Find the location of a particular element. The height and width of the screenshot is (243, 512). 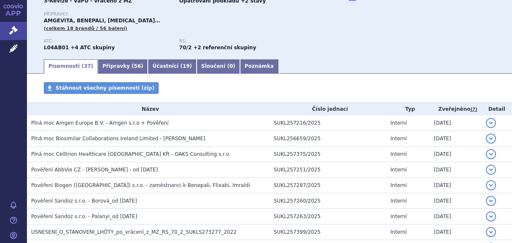

a: Poznámka is located at coordinates (259, 66).